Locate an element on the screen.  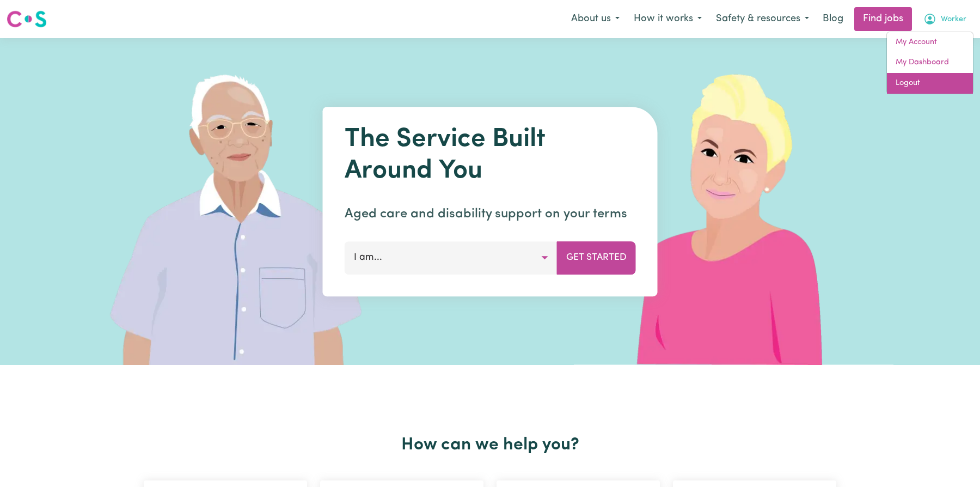
div: My Account is located at coordinates (930, 63).